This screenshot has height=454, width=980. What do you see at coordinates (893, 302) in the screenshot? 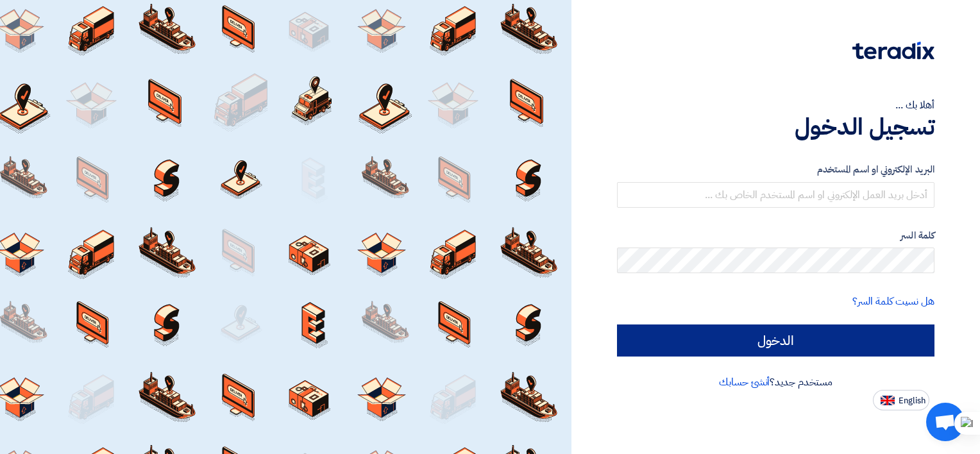
I see `a: هل نسيت كلمة السر؟` at bounding box center [893, 302].